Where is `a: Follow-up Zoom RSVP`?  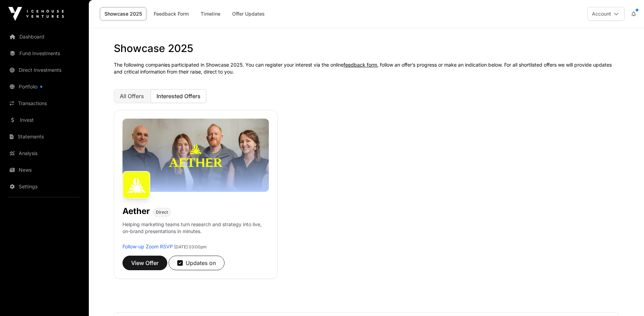
a: Follow-up Zoom RSVP is located at coordinates (147, 246).